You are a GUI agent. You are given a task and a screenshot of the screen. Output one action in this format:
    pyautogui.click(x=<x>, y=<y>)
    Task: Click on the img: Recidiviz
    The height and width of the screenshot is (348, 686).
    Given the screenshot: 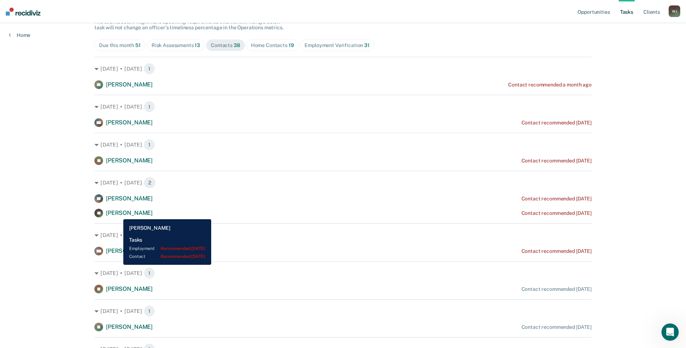 What is the action you would take?
    pyautogui.click(x=23, y=12)
    